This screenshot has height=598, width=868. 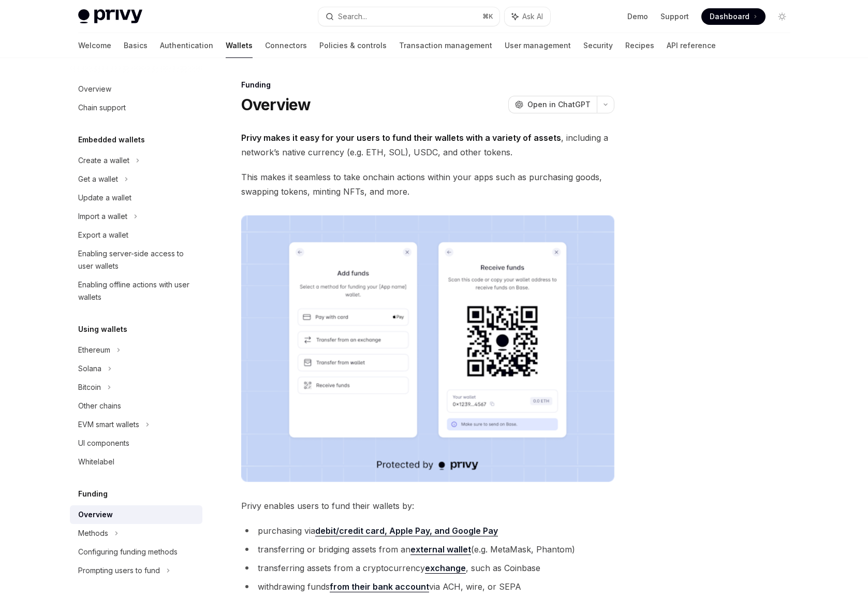 What do you see at coordinates (428, 586) in the screenshot?
I see `li: withdrawing funds via ACH, wire, or SEPA` at bounding box center [428, 586].